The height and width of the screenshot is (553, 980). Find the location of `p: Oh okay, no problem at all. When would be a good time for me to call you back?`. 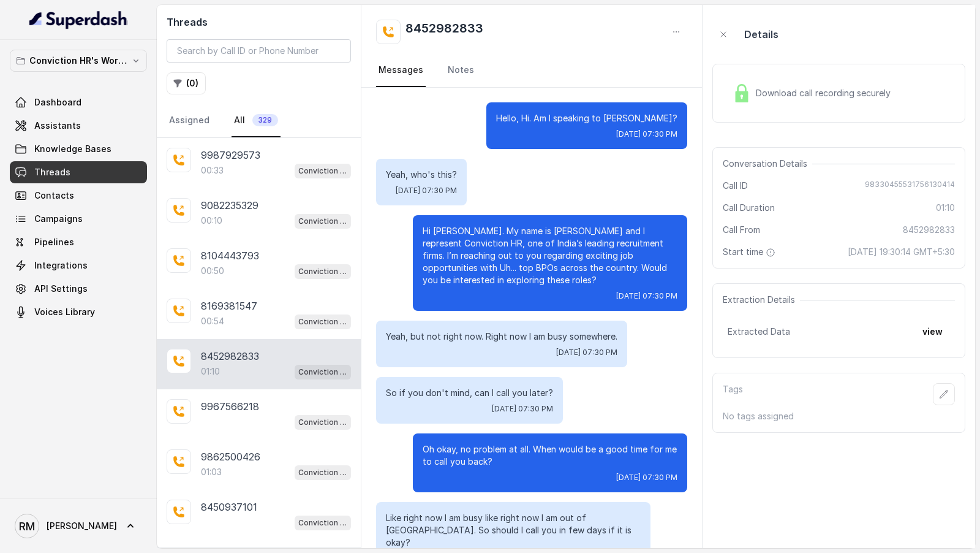

p: Oh okay, no problem at all. When would be a good time for me to call you back? is located at coordinates (550, 455).